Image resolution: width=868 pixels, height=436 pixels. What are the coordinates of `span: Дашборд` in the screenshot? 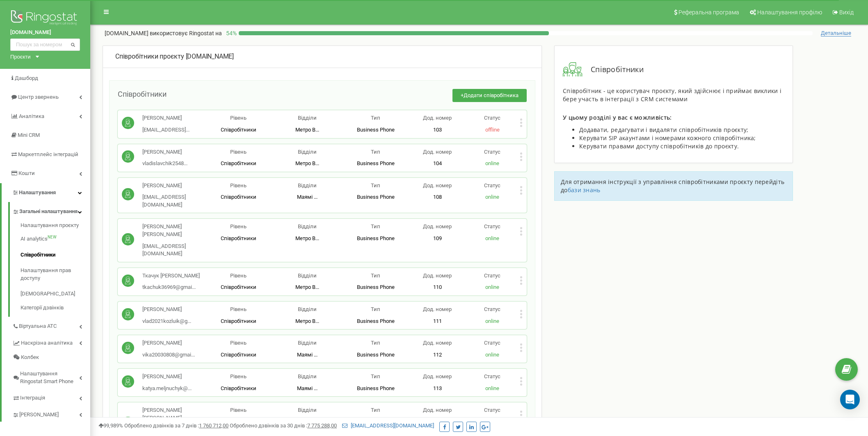 It's located at (26, 78).